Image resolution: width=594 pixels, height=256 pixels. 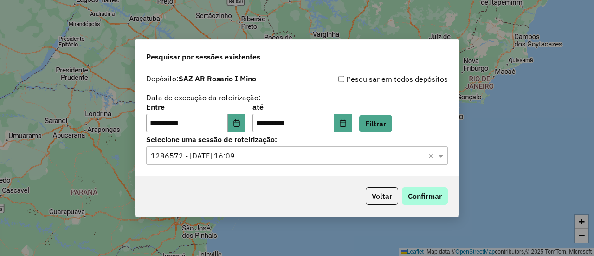 I want to click on label: Depósito:, so click(x=201, y=78).